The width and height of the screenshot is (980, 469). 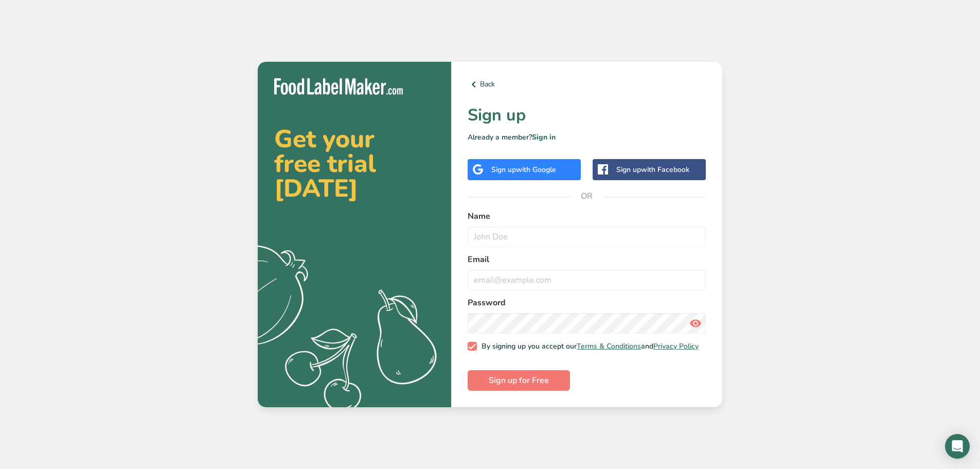 I want to click on a: Back, so click(x=587, y=84).